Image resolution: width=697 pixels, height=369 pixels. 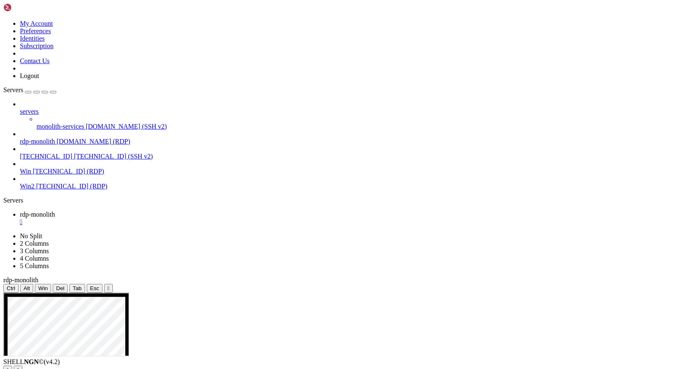 I want to click on a: 5 Columns, so click(x=34, y=265).